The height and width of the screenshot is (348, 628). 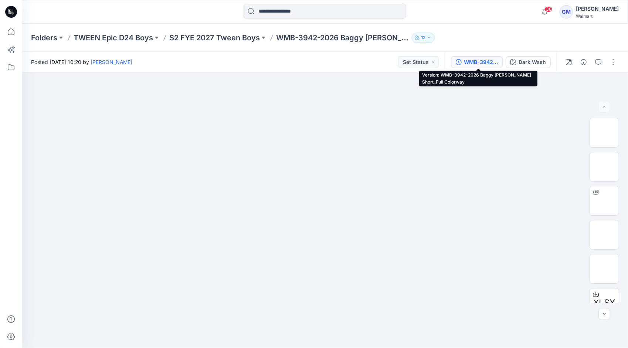 What do you see at coordinates (597, 16) in the screenshot?
I see `div: Walmart` at bounding box center [597, 16].